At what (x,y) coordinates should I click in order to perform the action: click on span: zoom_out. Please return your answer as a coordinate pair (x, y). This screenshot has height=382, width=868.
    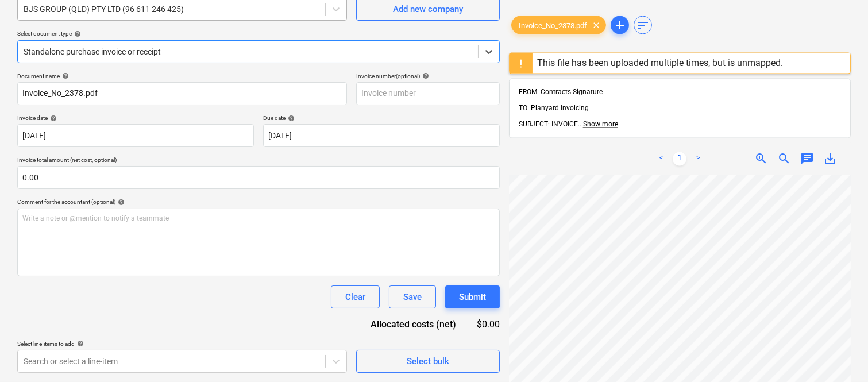
    Looking at the image, I should click on (784, 159).